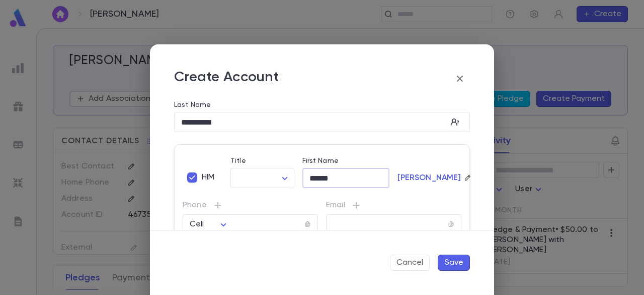 The width and height of the screenshot is (644, 295). What do you see at coordinates (321, 161) in the screenshot?
I see `label: First Name` at bounding box center [321, 161].